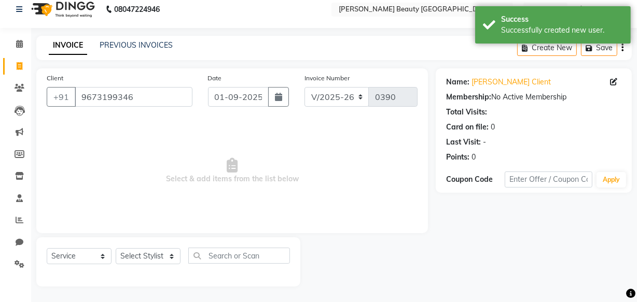 Image resolution: width=637 pixels, height=302 pixels. What do you see at coordinates (133, 97) in the screenshot?
I see `input: Search by Name/Mobile/Email/Code` at bounding box center [133, 97].